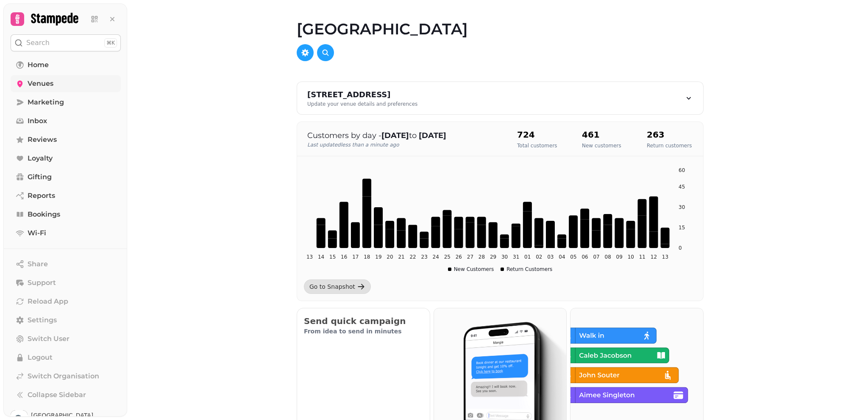  I want to click on span: Loyalty, so click(40, 158).